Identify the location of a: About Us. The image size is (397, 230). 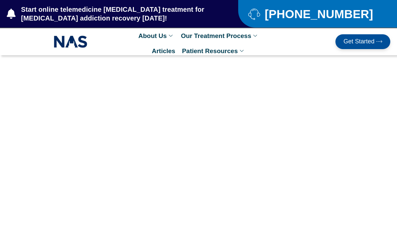
(156, 36).